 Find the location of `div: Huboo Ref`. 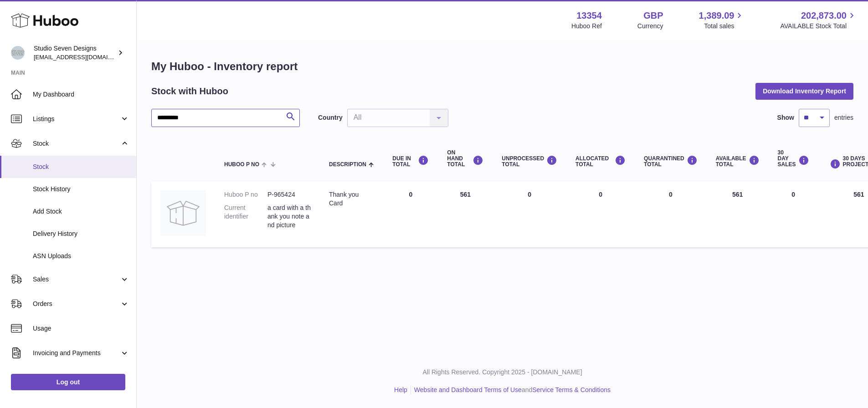

div: Huboo Ref is located at coordinates (587, 26).